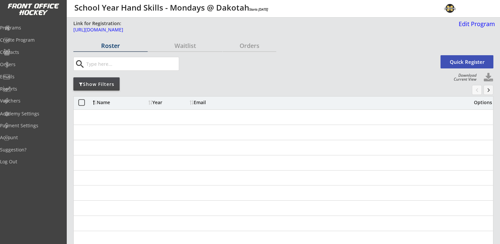 Image resolution: width=500 pixels, height=244 pixels. I want to click on div: Edit Program, so click(475, 24).